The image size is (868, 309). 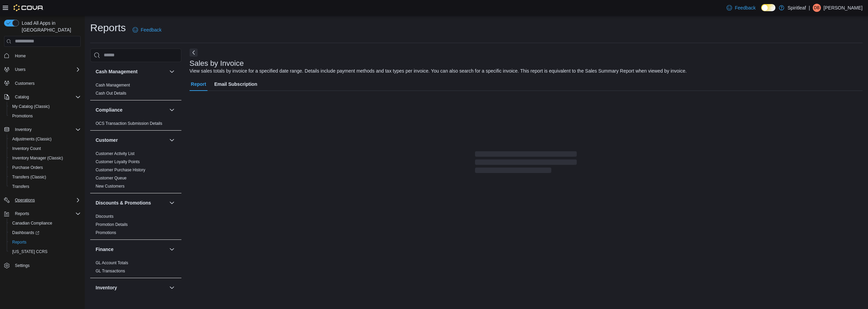 I want to click on a: Transfers, so click(x=21, y=186).